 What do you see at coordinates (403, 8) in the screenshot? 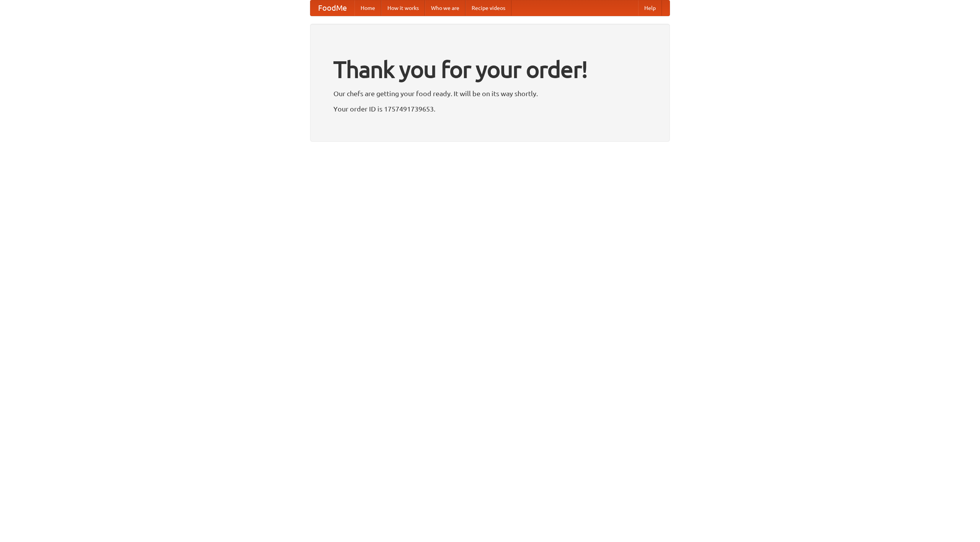
I see `a: How it works` at bounding box center [403, 8].